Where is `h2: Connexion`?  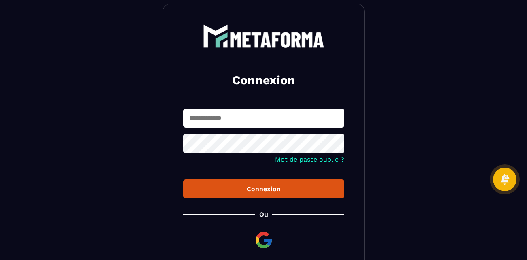
h2: Connexion is located at coordinates (264, 80).